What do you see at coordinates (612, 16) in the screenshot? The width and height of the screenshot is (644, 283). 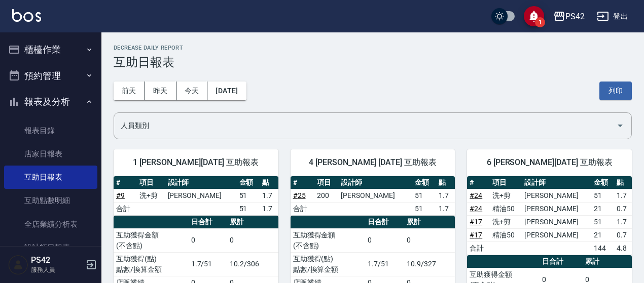 I see `button: 登出` at bounding box center [612, 16].